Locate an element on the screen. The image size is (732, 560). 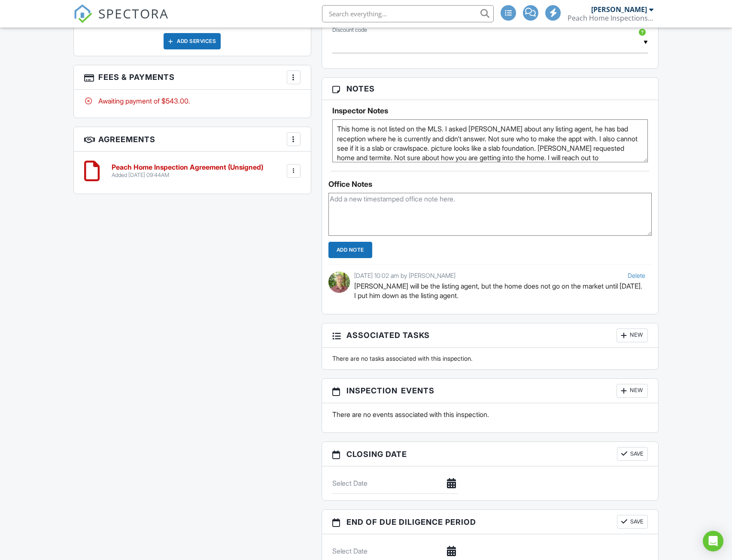
span: SPECTORA is located at coordinates (133, 13).